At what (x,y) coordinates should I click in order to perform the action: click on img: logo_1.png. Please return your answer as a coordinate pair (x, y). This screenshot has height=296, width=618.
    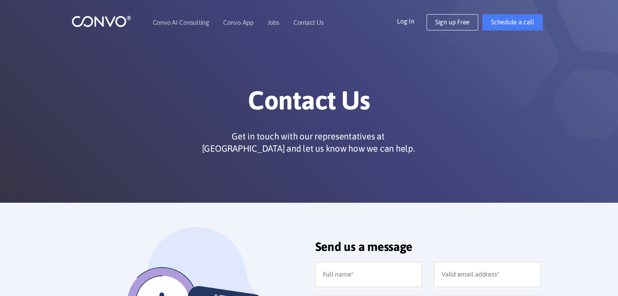
    Looking at the image, I should click on (101, 21).